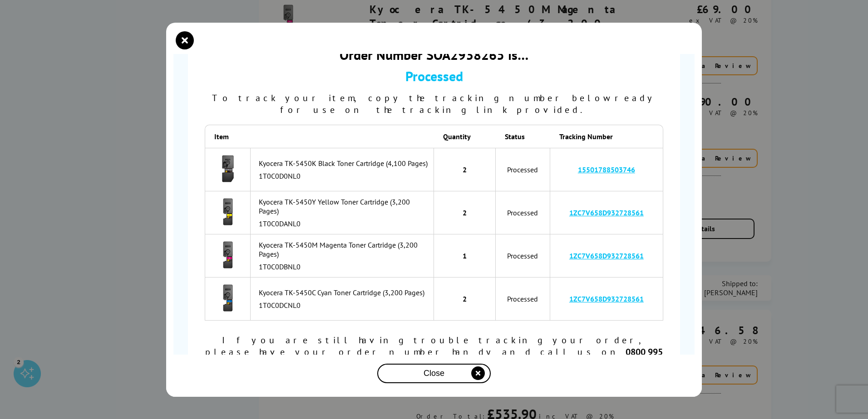  I want to click on div: Kyocera TK-5450C Cyan Toner Cartridge (3,200 Pages), so click(344, 293).